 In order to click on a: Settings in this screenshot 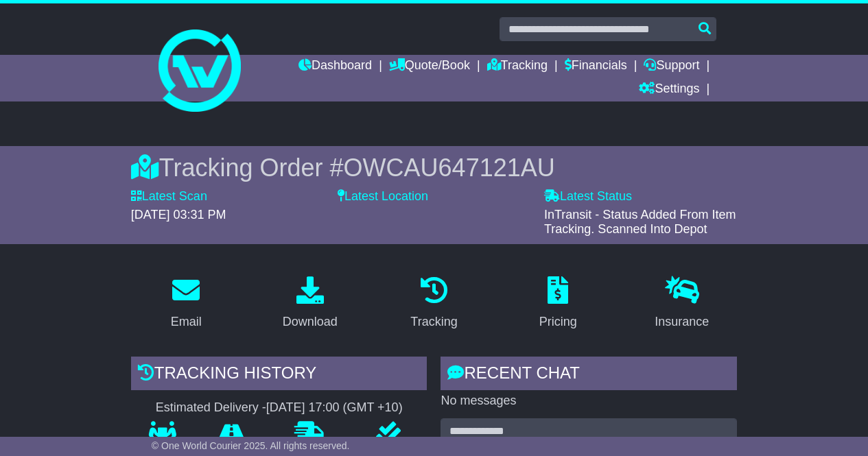, I will do `click(669, 90)`.